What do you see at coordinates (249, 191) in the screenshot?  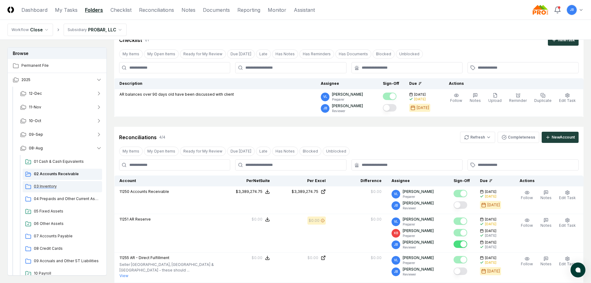 I see `div: $3,389,274.75` at bounding box center [249, 191].